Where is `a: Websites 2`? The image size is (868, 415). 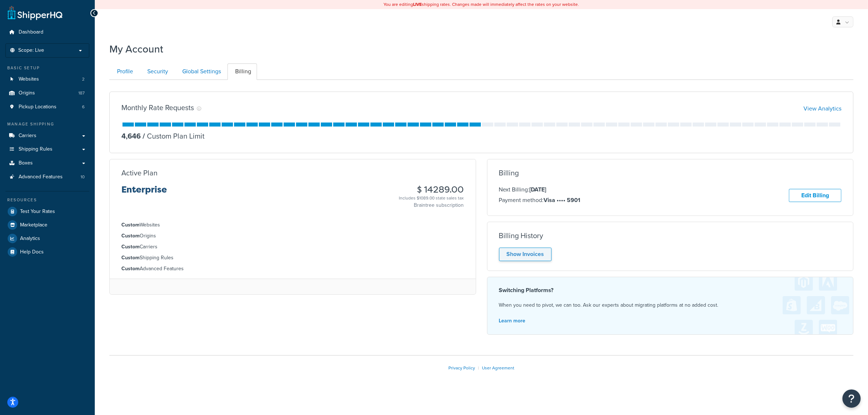
a: Websites 2 is located at coordinates (47, 79).